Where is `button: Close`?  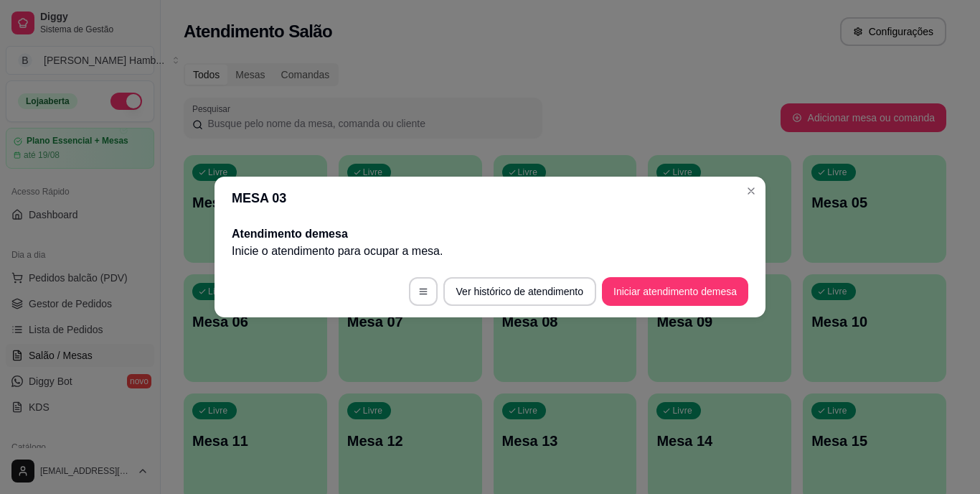
button: Close is located at coordinates (751, 191).